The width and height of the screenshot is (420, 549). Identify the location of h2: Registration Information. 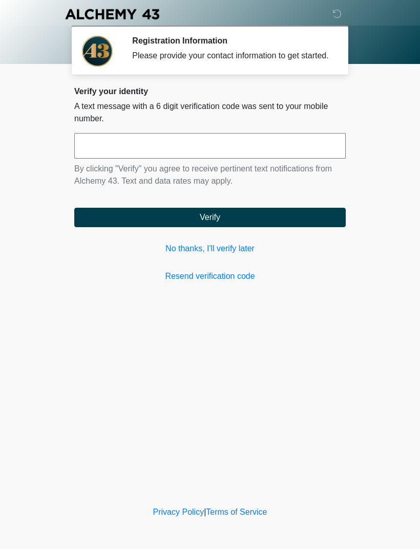
(231, 40).